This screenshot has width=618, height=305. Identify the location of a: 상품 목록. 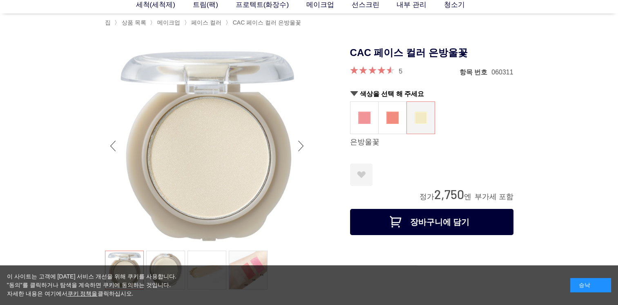
(133, 22).